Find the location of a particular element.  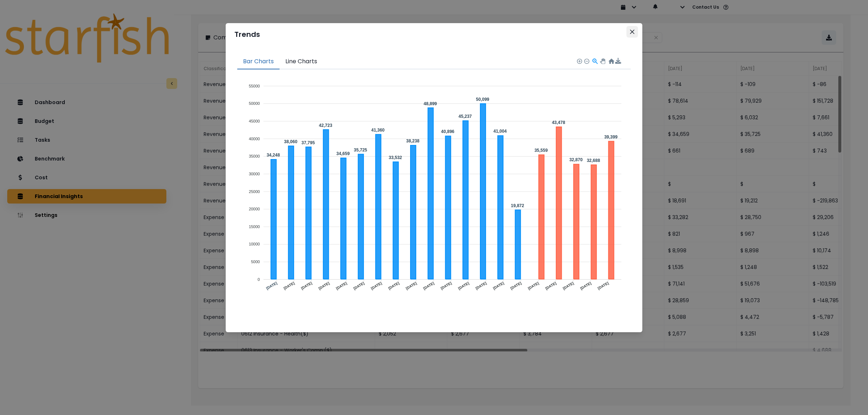

tspan: 40000 is located at coordinates (254, 139).